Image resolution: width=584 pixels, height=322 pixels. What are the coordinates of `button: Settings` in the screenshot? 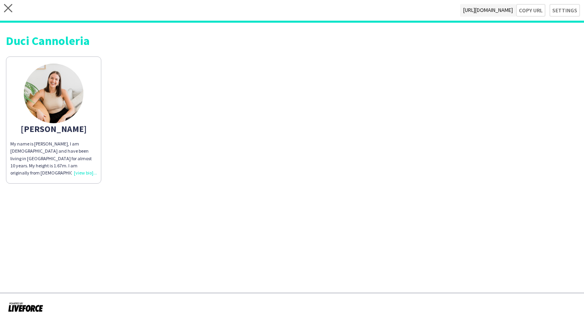 It's located at (565, 10).